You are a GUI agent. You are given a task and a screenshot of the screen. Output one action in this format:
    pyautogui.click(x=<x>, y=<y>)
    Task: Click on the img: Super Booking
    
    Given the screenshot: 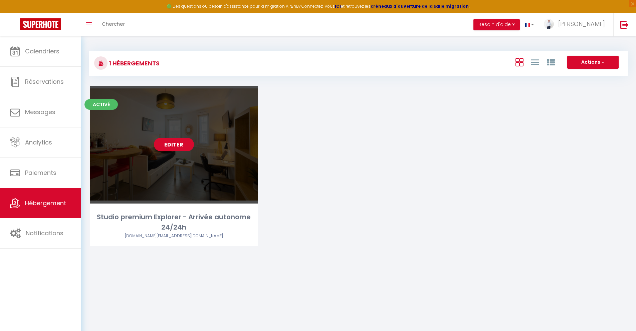 What is the action you would take?
    pyautogui.click(x=40, y=24)
    